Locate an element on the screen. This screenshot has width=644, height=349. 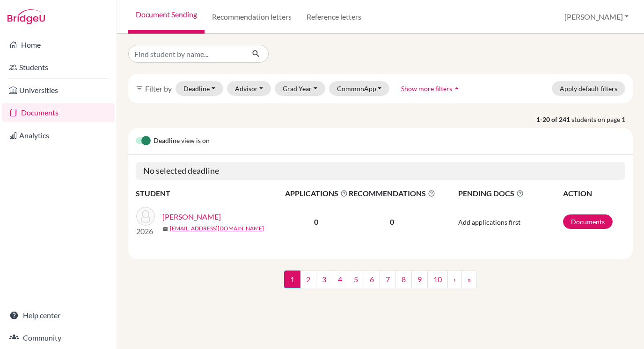
span: Deadline view is on is located at coordinates (182, 141).